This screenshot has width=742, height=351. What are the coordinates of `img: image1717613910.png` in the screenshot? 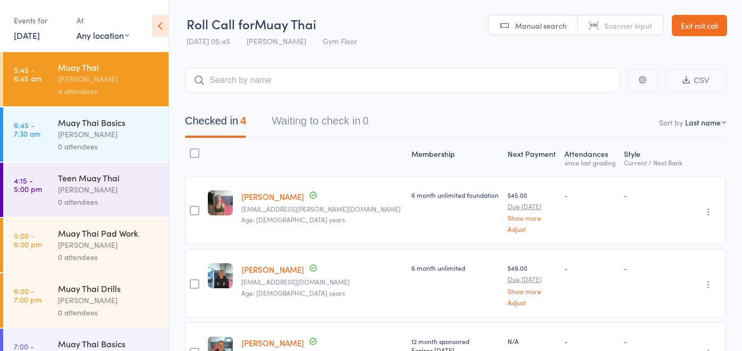 It's located at (220, 203).